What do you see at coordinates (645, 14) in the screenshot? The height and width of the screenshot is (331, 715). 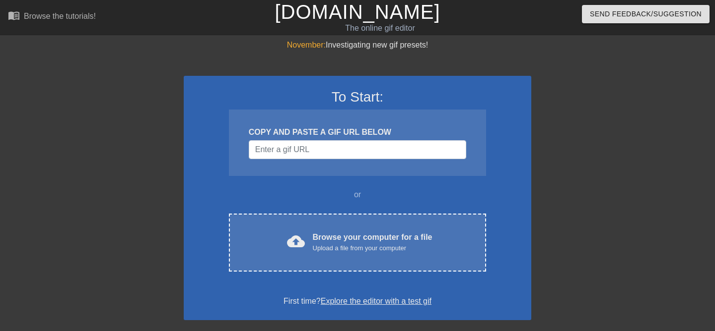 I see `span: Send Feedback/Suggestion` at bounding box center [645, 14].